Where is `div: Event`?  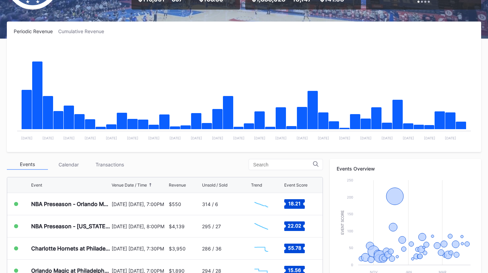
div: Event is located at coordinates (37, 185).